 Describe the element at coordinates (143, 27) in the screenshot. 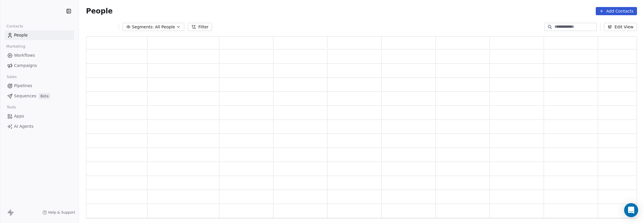

I see `span: Segments:` at that location.